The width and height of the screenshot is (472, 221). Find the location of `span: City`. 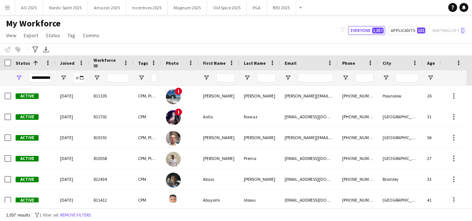

span: City is located at coordinates (387, 63).